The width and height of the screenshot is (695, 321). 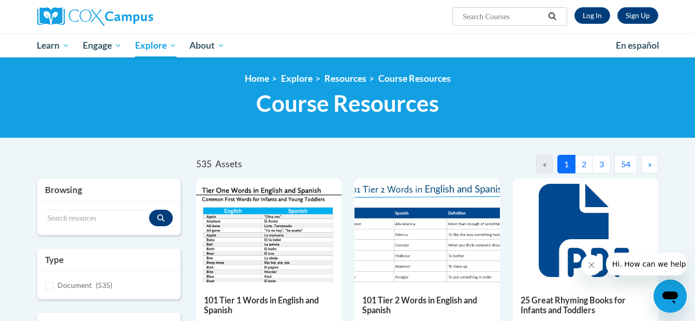 What do you see at coordinates (566, 164) in the screenshot?
I see `button: 1` at bounding box center [566, 164].